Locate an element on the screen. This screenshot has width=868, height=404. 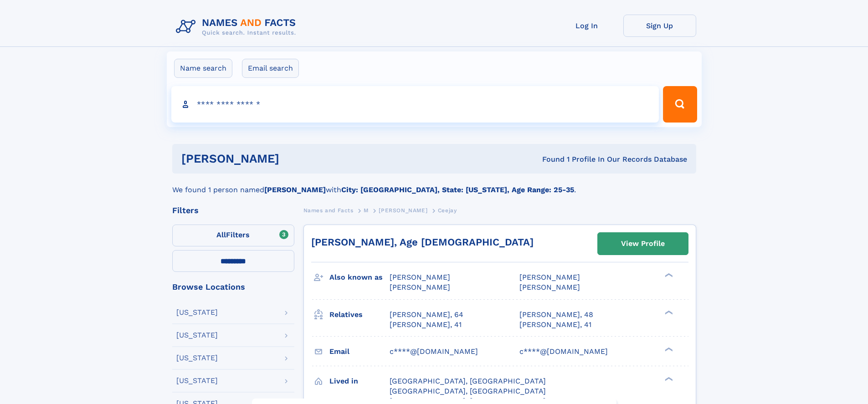
div: We found 1 person named with . is located at coordinates (434, 184).